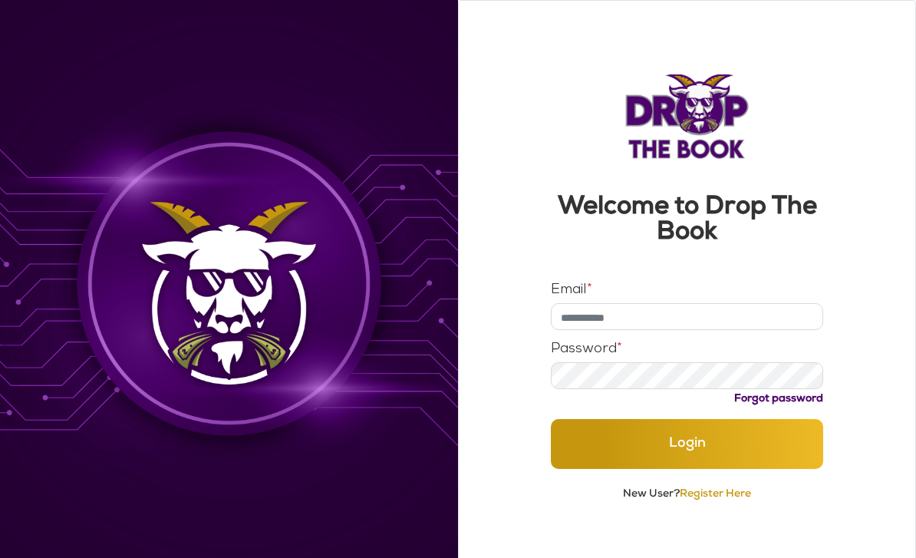  What do you see at coordinates (715, 494) in the screenshot?
I see `a: Register Here` at bounding box center [715, 494].